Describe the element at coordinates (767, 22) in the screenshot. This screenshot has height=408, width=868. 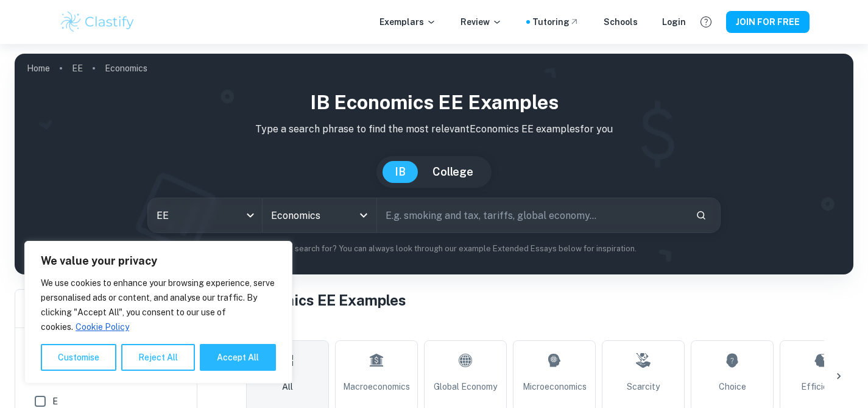
I see `button: JOIN FOR FREE` at that location.